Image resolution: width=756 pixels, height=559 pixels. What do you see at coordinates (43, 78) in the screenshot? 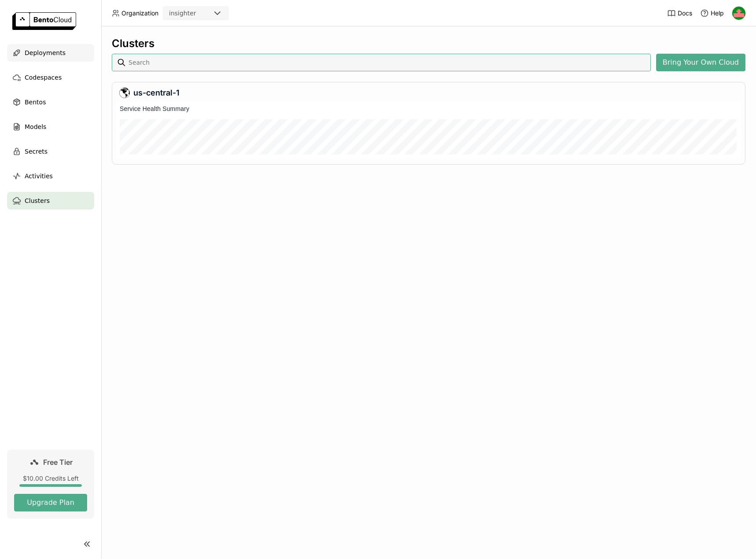
I see `span: Codespaces` at bounding box center [43, 78].